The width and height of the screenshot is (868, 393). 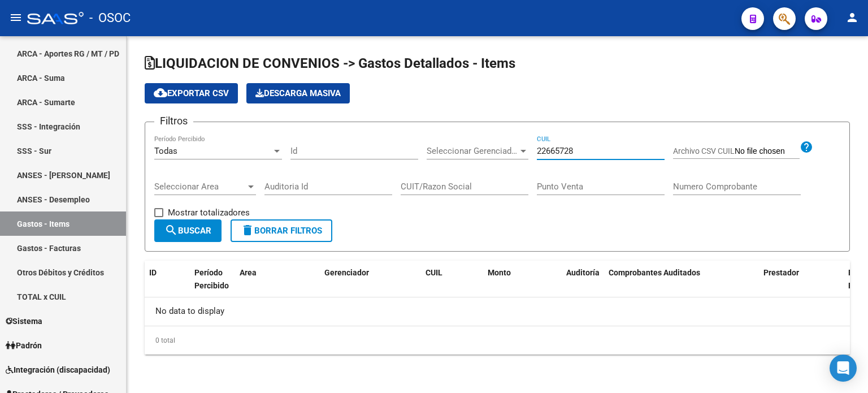 I want to click on span: Período Percibido, so click(x=212, y=279).